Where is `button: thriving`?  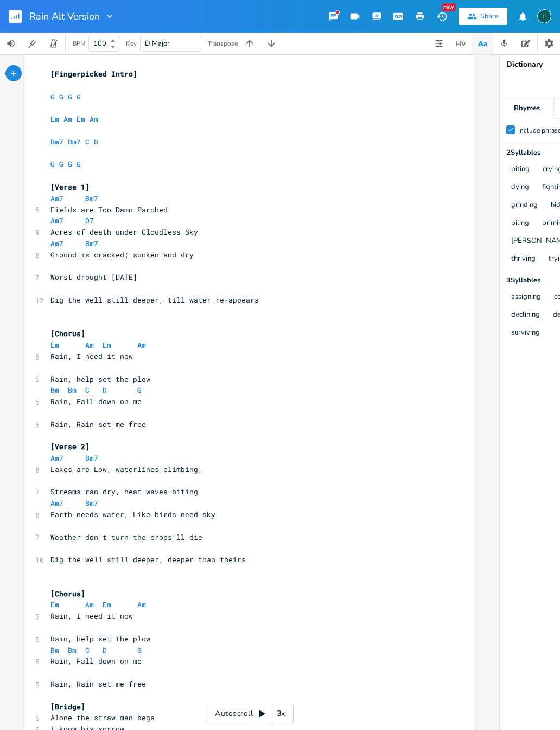 button: thriving is located at coordinates (523, 259).